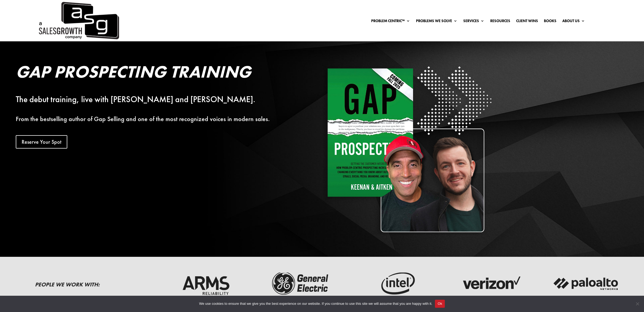 This screenshot has width=644, height=312. What do you see at coordinates (316, 304) in the screenshot?
I see `span: We use cookies to ensure that we give you the best experience on our website. If you continue to ...` at bounding box center [316, 304].